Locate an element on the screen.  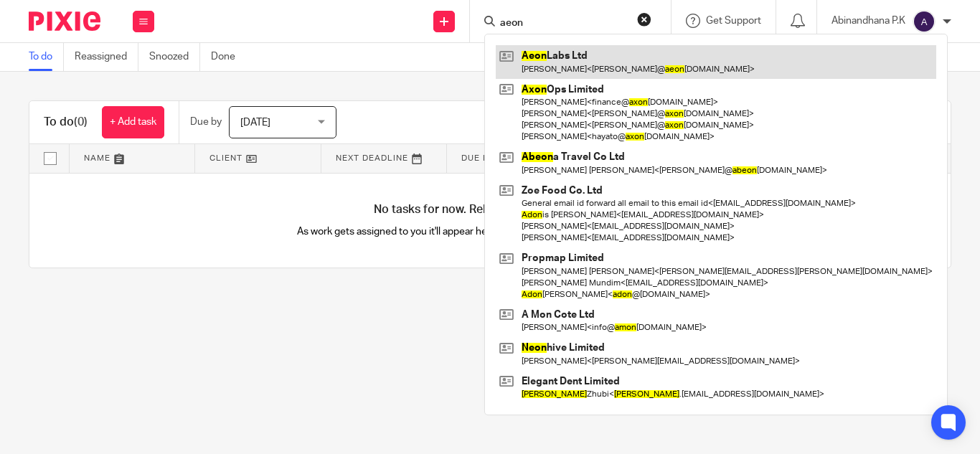
img: svg%3E is located at coordinates (924, 21).